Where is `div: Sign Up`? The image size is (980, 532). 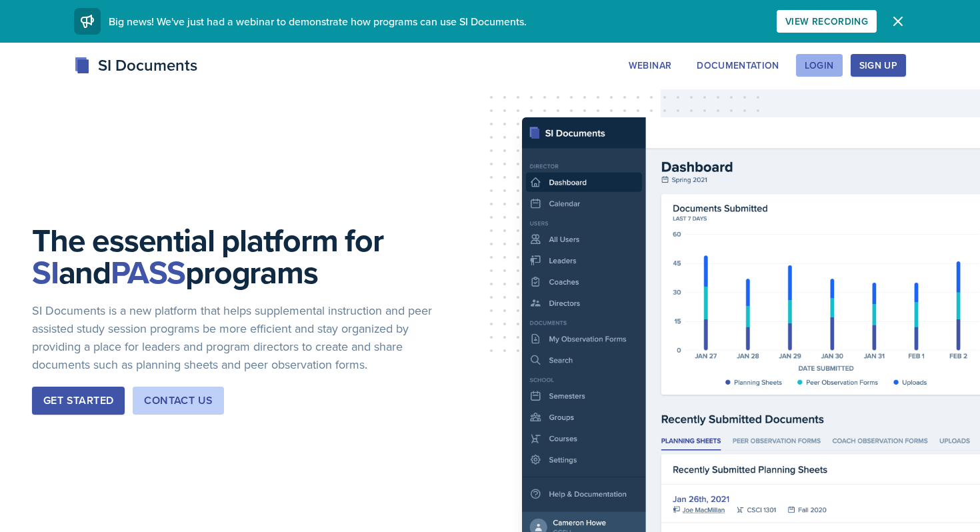 div: Sign Up is located at coordinates (878, 65).